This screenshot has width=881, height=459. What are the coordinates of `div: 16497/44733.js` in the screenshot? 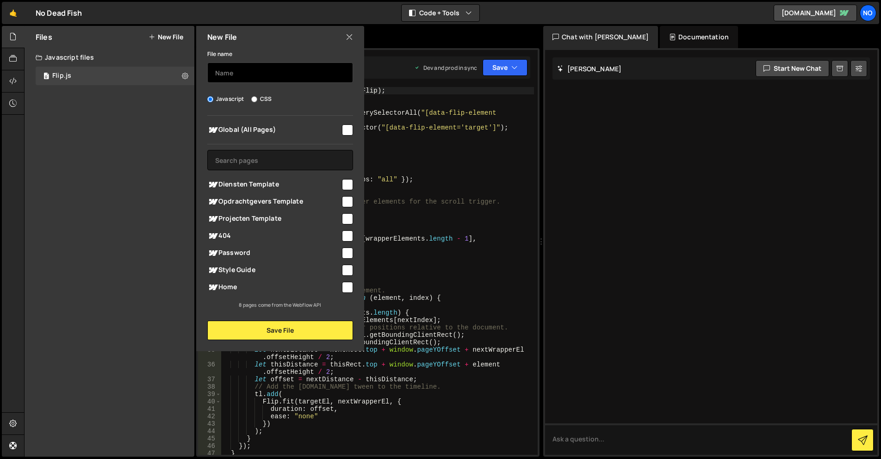 It's located at (115, 76).